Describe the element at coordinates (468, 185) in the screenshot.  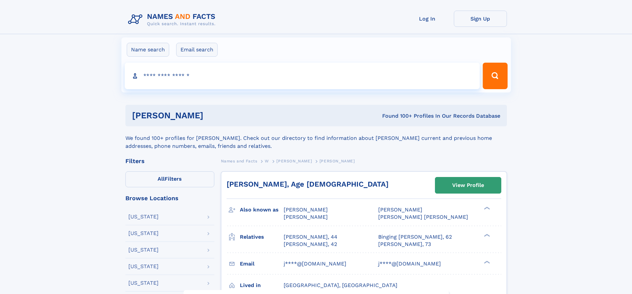
I see `a: View Profile` at that location.